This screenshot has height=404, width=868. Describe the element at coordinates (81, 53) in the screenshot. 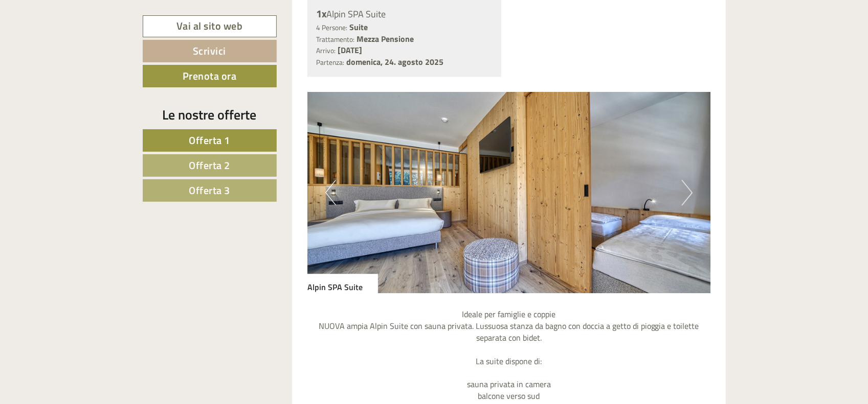

I see `small: 17:25` at that location.